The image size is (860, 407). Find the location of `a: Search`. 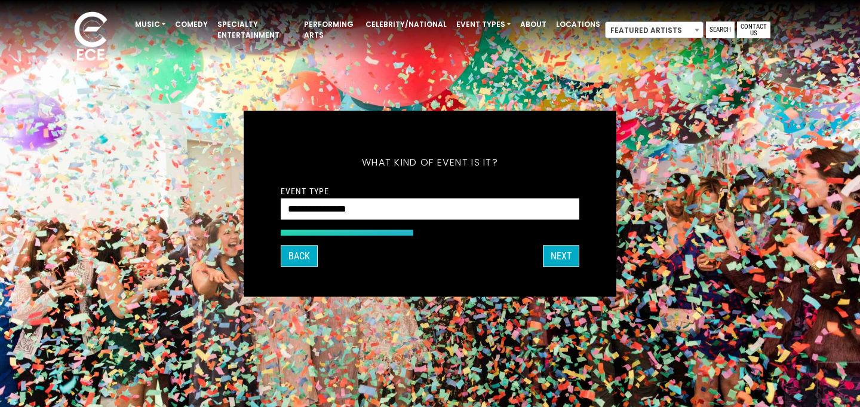

a: Search is located at coordinates (720, 30).